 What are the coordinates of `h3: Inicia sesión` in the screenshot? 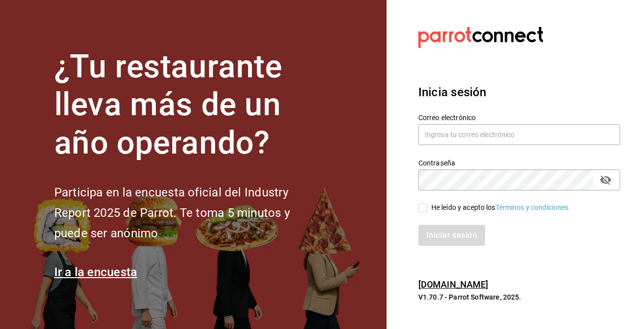 It's located at (519, 92).